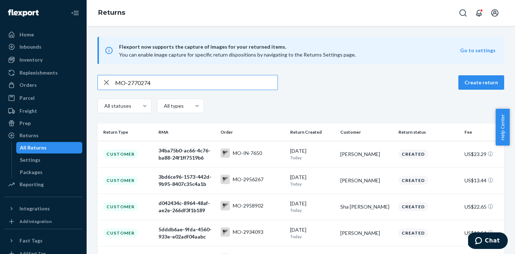 This screenshot has width=515, height=254. I want to click on th: Fee, so click(483, 132).